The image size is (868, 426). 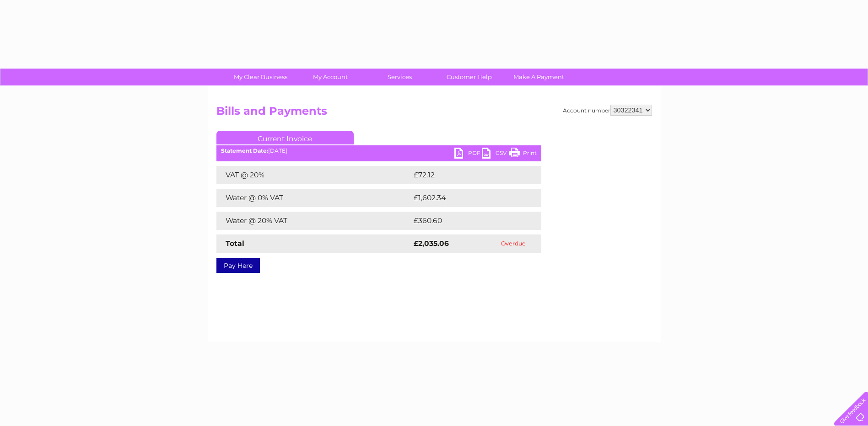 I want to click on a: PDF, so click(x=468, y=154).